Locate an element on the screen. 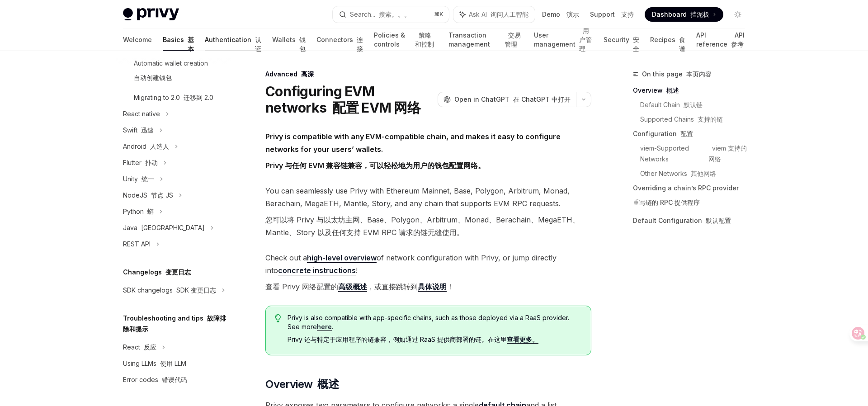 The width and height of the screenshot is (868, 406). a: Supported Chains 支持的链 is located at coordinates (696, 119).